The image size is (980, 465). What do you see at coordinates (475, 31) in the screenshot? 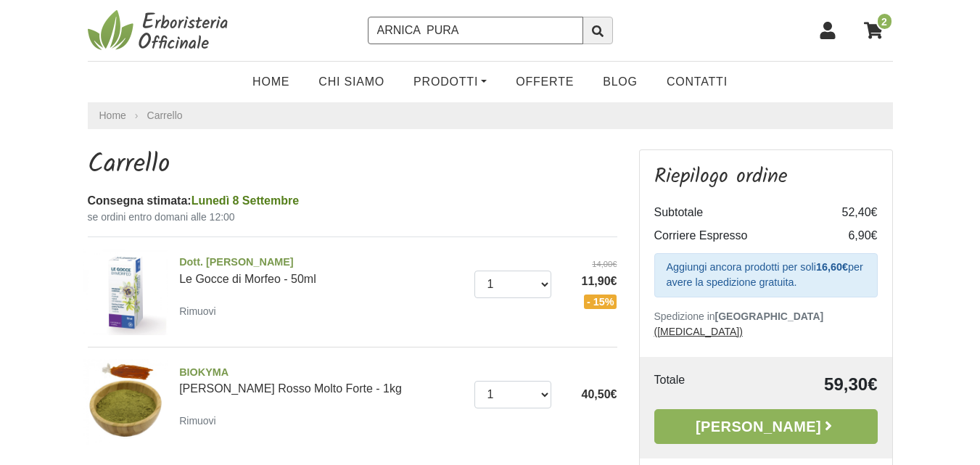
I see `input: Cerca` at bounding box center [475, 31].